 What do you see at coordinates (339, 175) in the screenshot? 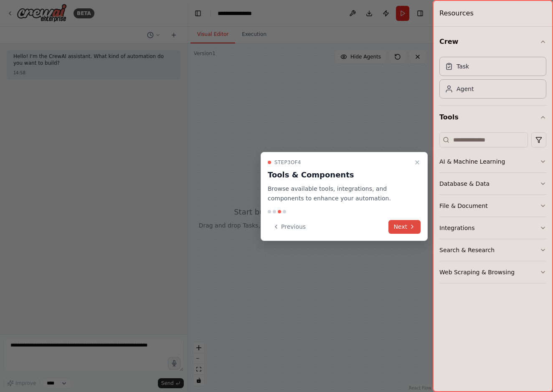
I see `h3: Tools & Components` at bounding box center [339, 175].